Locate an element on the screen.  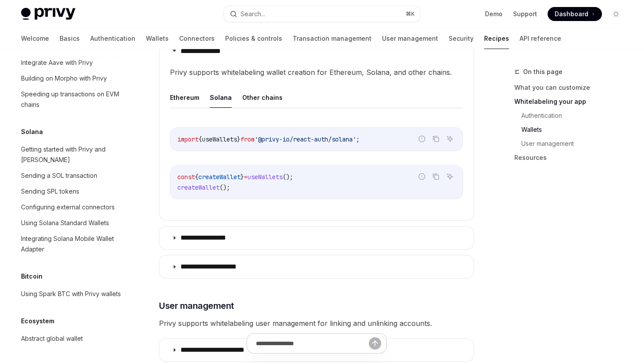
span: '@privy-io/react-auth/solana' is located at coordinates (305, 139).